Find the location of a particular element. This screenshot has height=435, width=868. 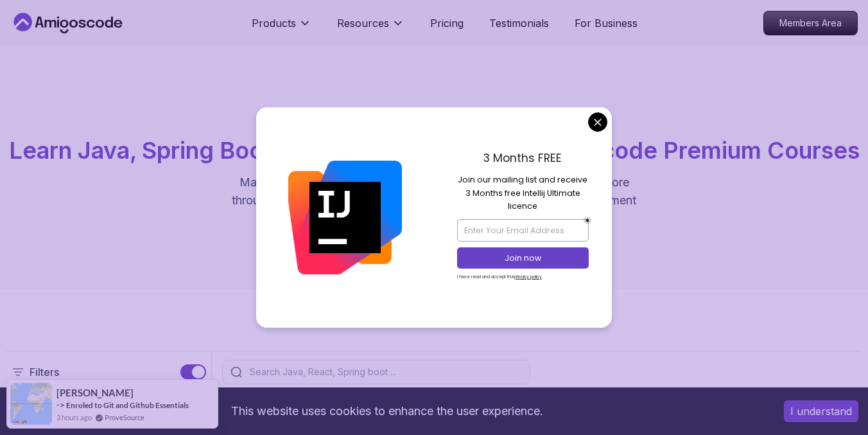

img: provesource social proof notification image is located at coordinates (31, 403).